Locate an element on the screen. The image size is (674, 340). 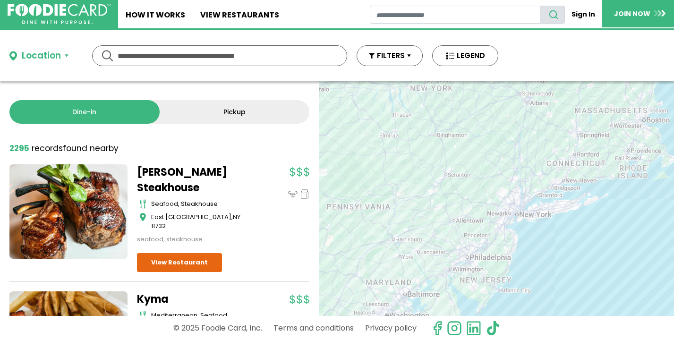
a: Dine-in is located at coordinates (85, 112).